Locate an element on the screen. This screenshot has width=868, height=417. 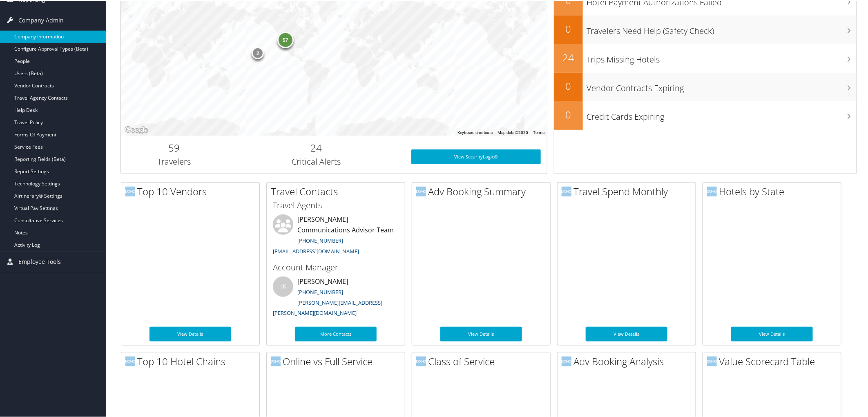
a: Terms (opens in new tab) is located at coordinates (539, 131).